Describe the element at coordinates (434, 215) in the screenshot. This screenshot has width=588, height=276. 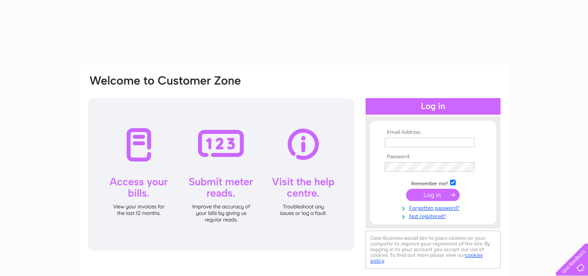
I see `a: Not registered?` at that location.